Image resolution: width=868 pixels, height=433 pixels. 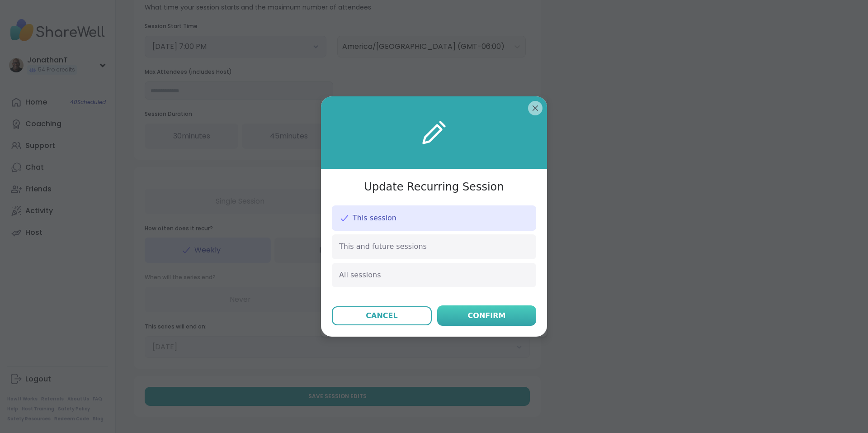 What do you see at coordinates (381, 316) in the screenshot?
I see `div: Cancel` at bounding box center [381, 316].